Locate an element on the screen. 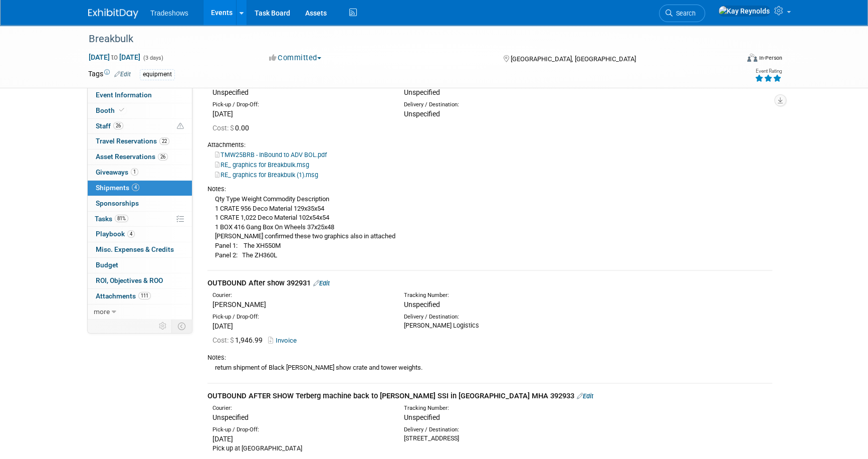 The image size is (868, 459). i: Booth reservation complete is located at coordinates (122, 110).